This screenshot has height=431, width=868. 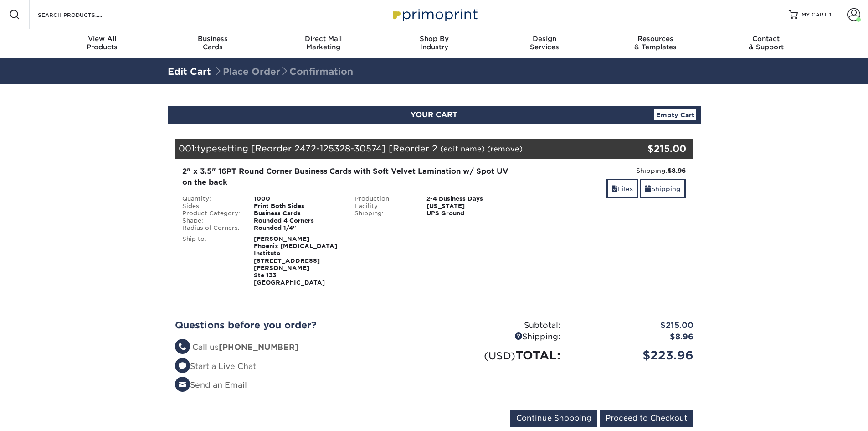 I want to click on img: Primoprint, so click(x=434, y=14).